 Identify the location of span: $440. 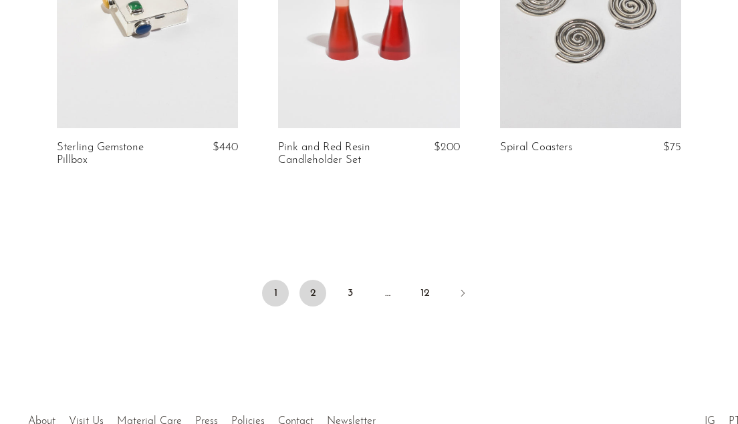
(225, 147).